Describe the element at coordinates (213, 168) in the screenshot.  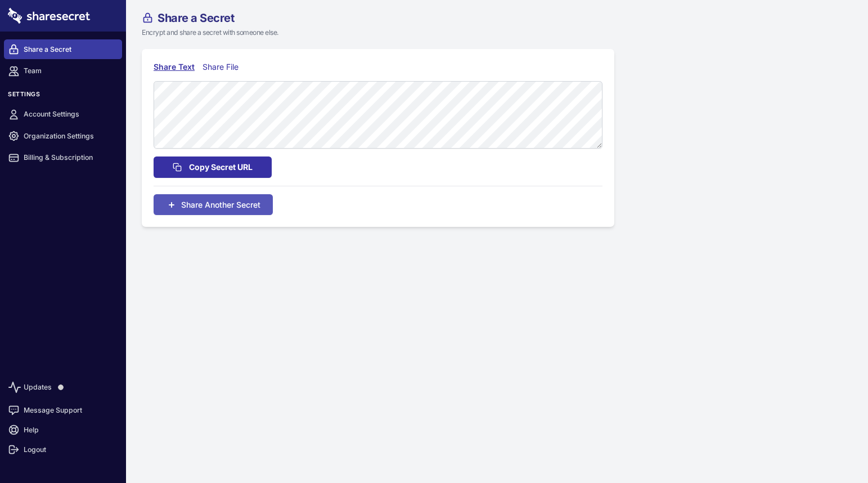
I see `button: Copy Secret URL` at that location.